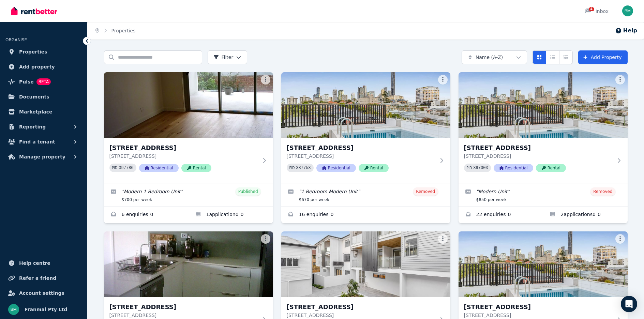  What do you see at coordinates (366, 105) in the screenshot?
I see `img: 4/157 Harcourt St, New Farm` at bounding box center [366, 105].